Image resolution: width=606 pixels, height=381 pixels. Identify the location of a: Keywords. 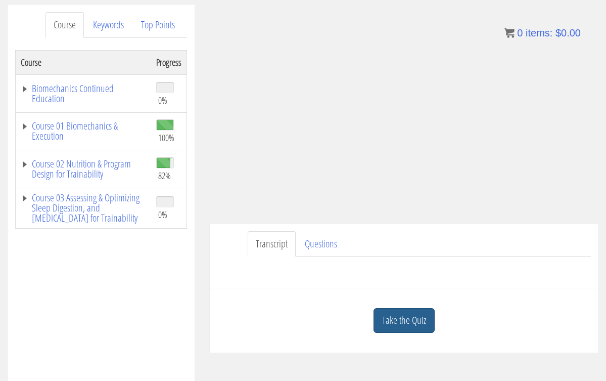
(108, 25).